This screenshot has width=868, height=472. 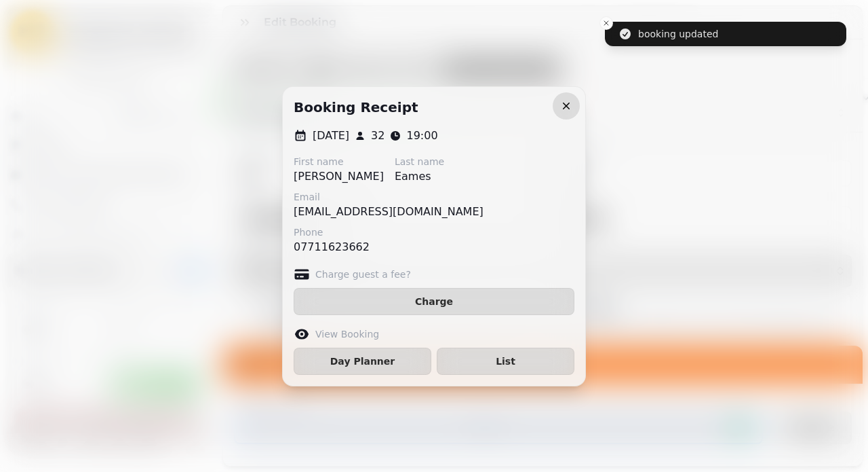 I want to click on p: 19:00, so click(x=422, y=135).